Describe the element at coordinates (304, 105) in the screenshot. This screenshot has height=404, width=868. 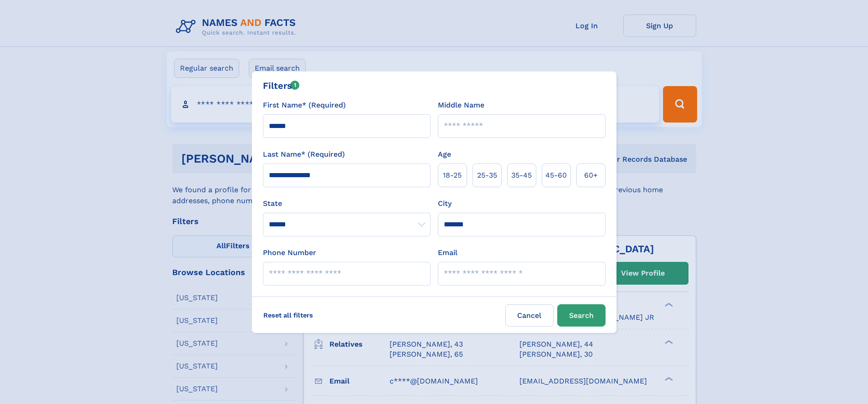
I see `label: First Name* (Required)` at that location.